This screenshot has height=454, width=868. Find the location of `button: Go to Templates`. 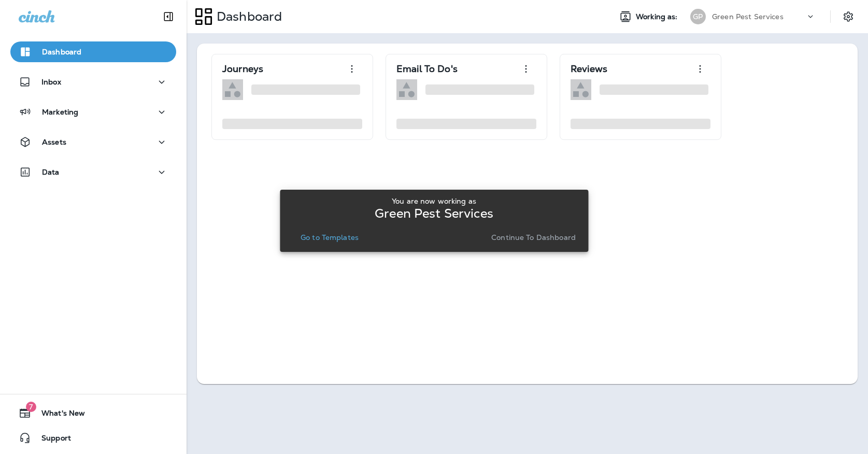

button: Go to Templates is located at coordinates (330, 238).